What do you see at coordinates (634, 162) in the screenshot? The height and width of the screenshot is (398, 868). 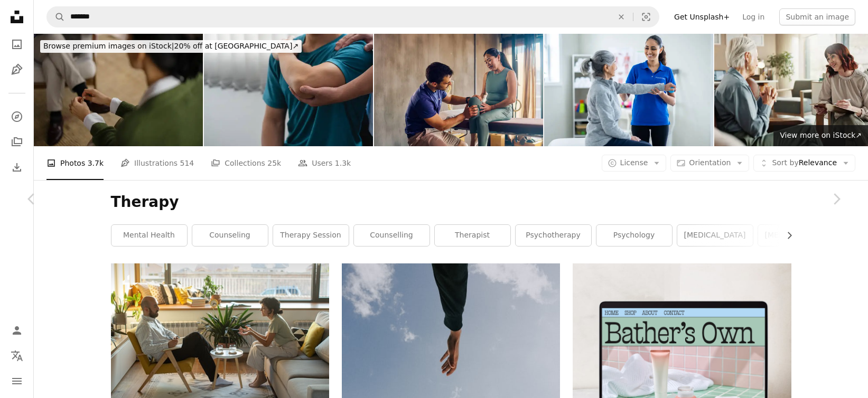 I see `span: License` at bounding box center [634, 162].